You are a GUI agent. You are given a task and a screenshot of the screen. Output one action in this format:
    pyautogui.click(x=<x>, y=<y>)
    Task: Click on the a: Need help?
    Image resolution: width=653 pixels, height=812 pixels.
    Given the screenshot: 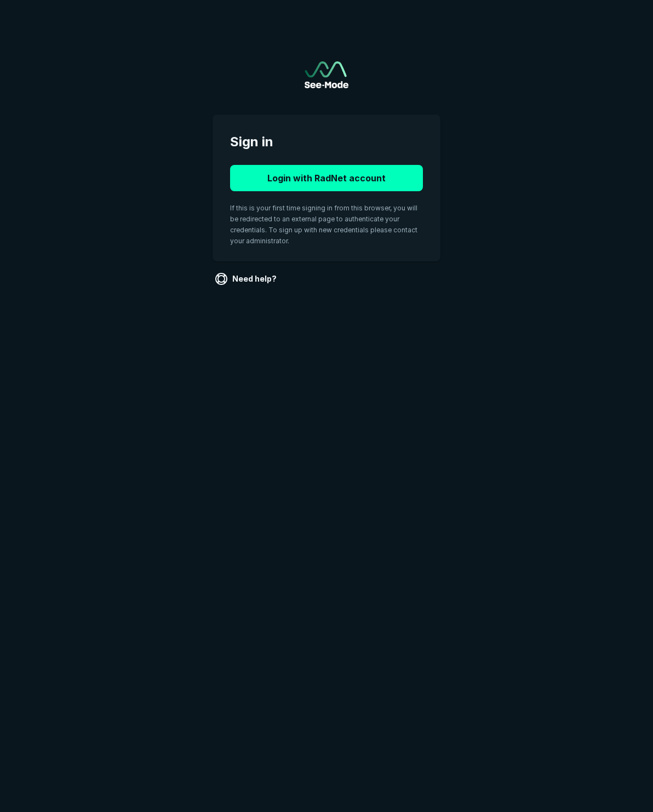 What is the action you would take?
    pyautogui.click(x=247, y=279)
    